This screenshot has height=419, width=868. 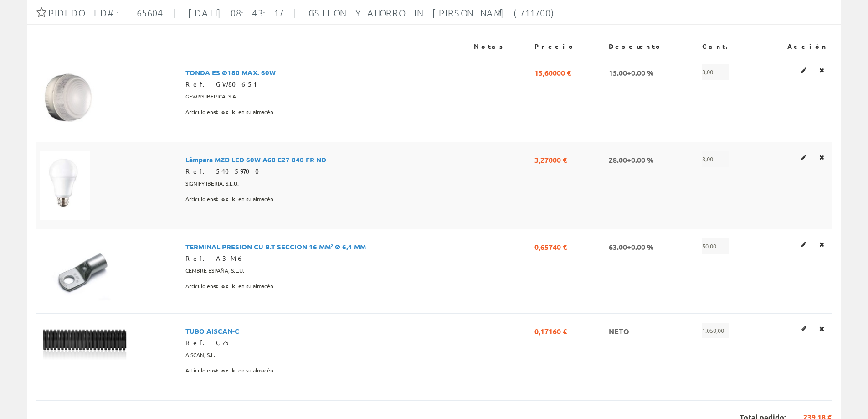 I want to click on span: 50,00, so click(x=716, y=246).